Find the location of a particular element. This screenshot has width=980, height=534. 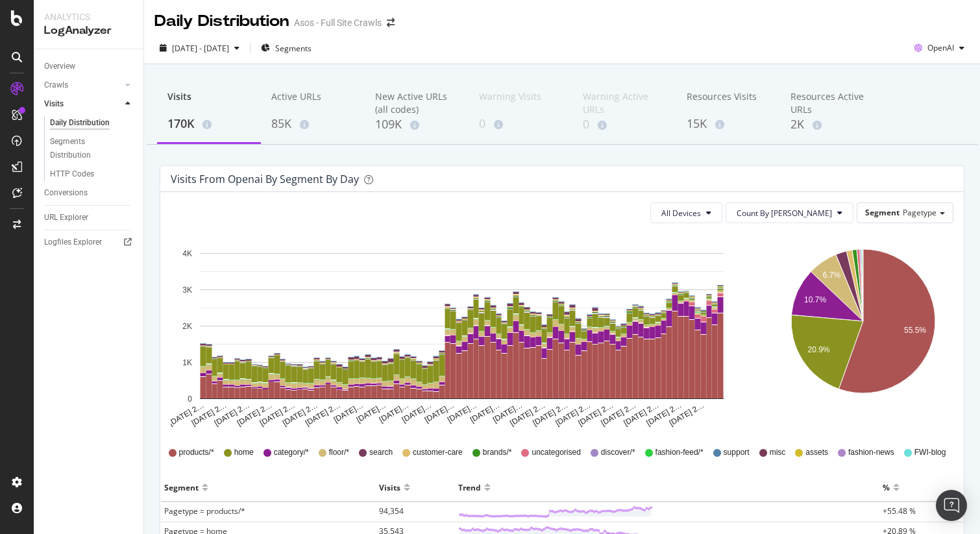

span: support is located at coordinates (736, 452).